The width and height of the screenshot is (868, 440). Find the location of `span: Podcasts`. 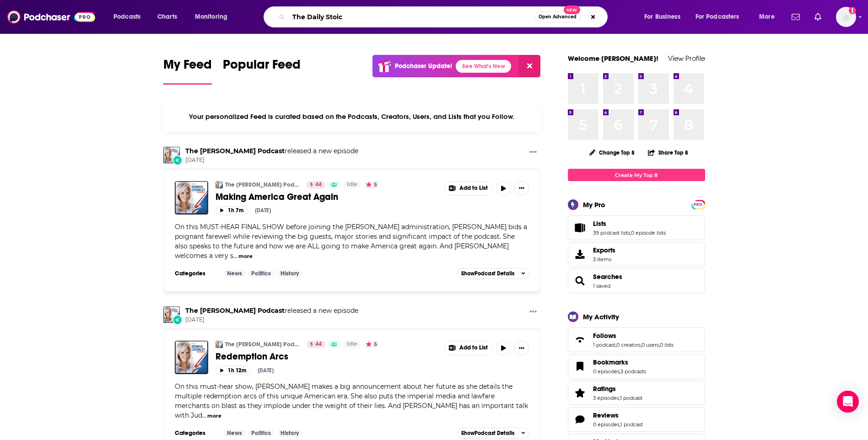

span: Podcasts is located at coordinates (127, 17).